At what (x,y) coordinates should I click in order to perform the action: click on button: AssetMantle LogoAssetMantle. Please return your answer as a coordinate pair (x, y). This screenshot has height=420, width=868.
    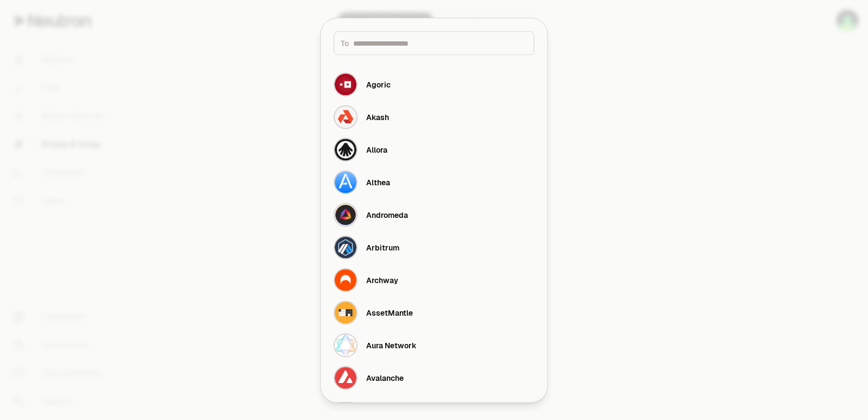
    Looking at the image, I should click on (434, 312).